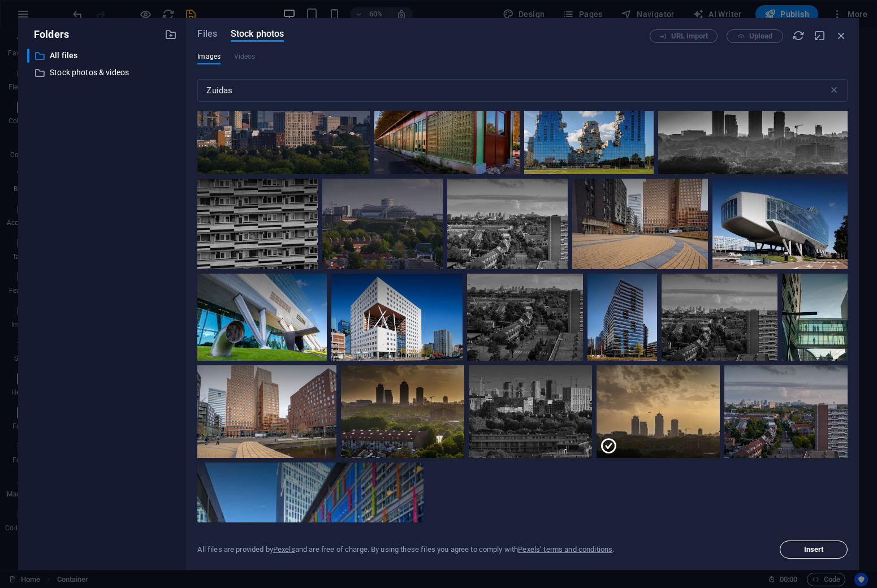 The image size is (877, 588). I want to click on p: All files, so click(103, 55).